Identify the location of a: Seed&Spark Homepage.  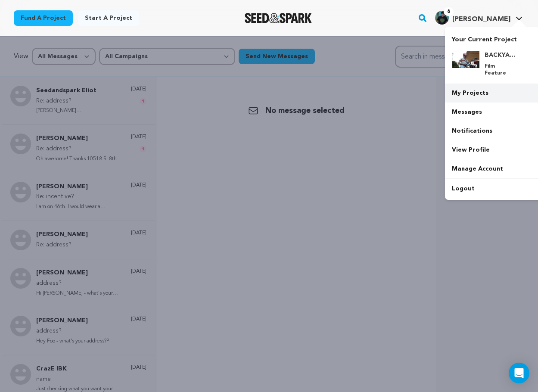
(278, 18).